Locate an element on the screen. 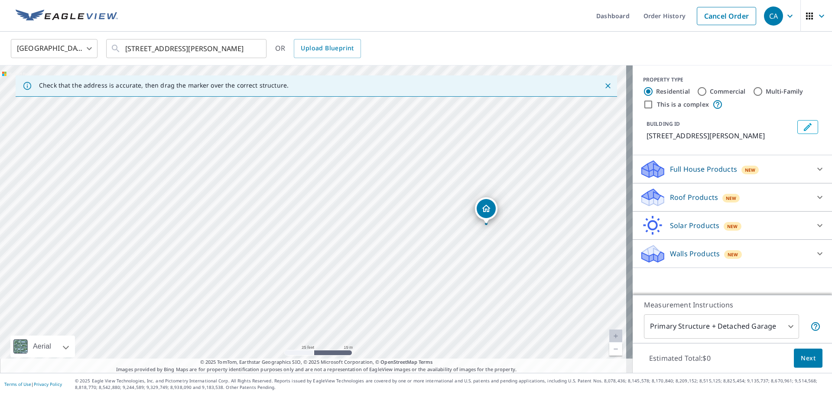 The image size is (832, 395). label: Multi-Family is located at coordinates (784, 91).